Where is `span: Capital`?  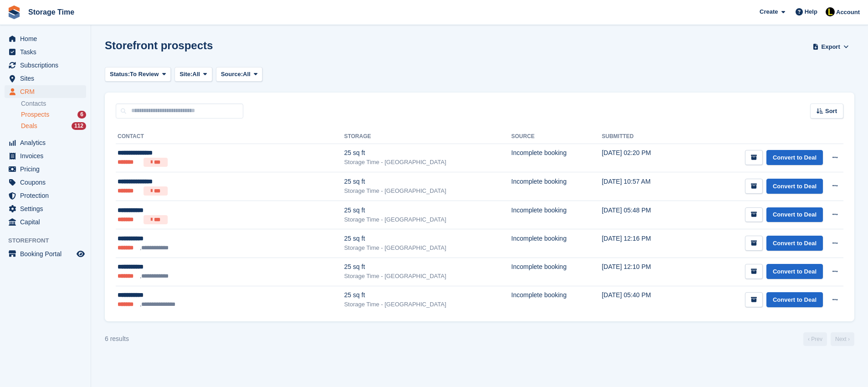
span: Capital is located at coordinates (47, 222).